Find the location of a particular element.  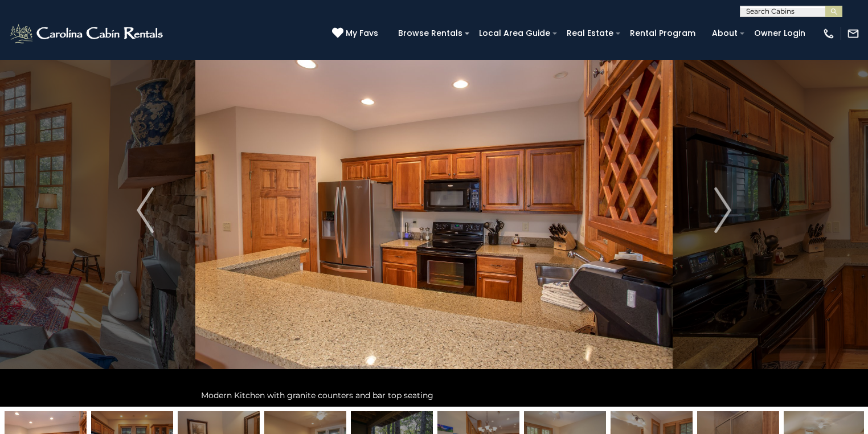

a: Real Estate is located at coordinates (590, 33).